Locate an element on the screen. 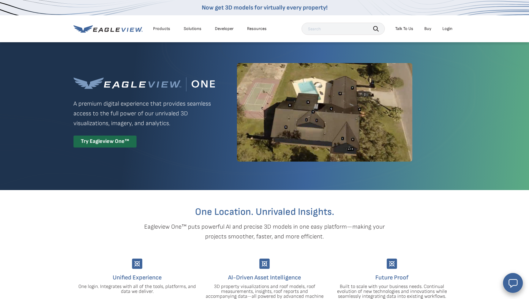 This screenshot has width=529, height=299. div: Solutions is located at coordinates (193, 29).